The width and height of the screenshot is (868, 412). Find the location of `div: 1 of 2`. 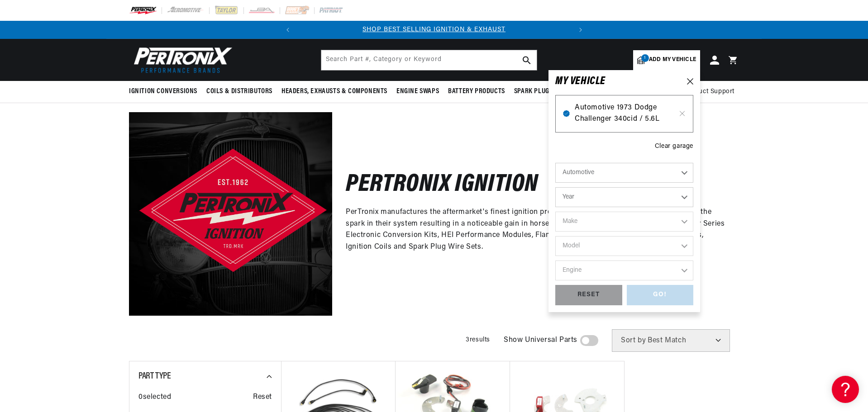

div: 1 of 2 is located at coordinates (434, 30).